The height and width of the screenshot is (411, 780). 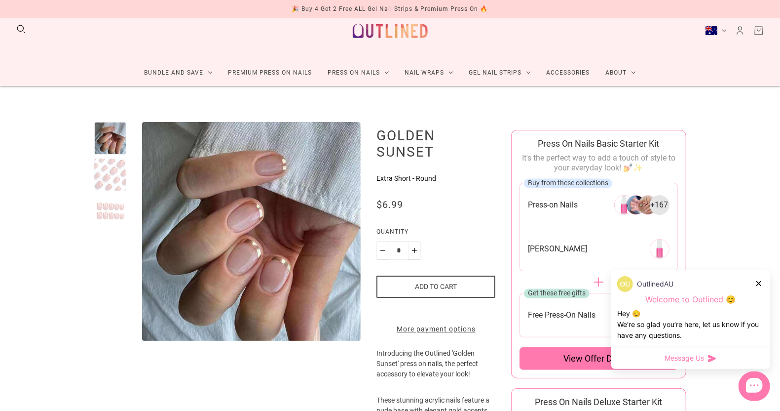 I want to click on a: Press On Nails, so click(x=359, y=73).